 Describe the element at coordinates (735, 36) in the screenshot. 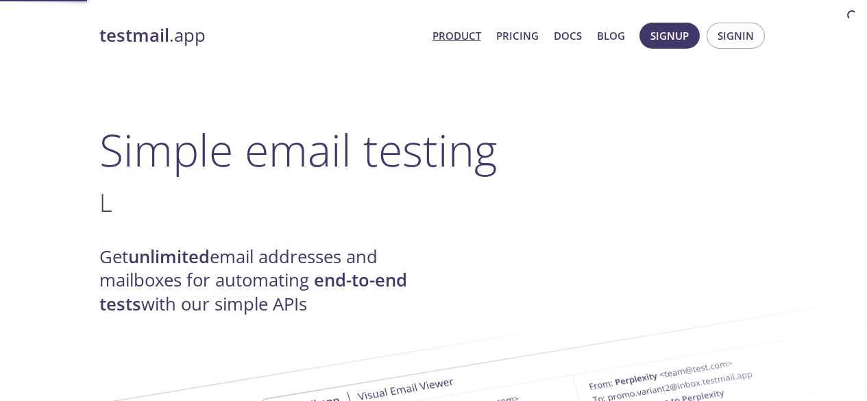

I see `button: Signin` at that location.